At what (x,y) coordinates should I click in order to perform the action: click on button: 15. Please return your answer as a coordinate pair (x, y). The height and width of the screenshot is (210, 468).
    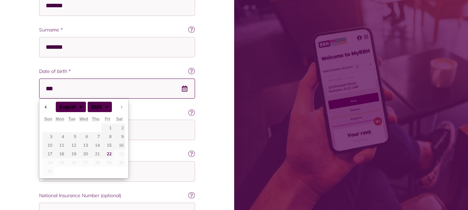
    Looking at the image, I should click on (107, 145).